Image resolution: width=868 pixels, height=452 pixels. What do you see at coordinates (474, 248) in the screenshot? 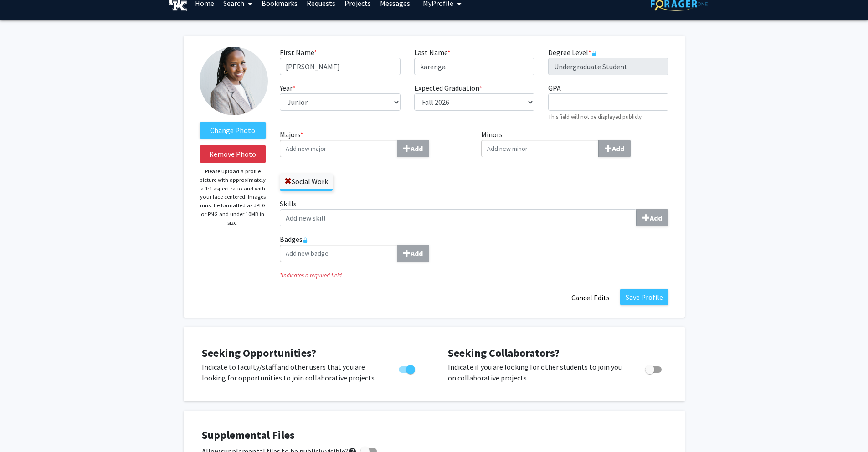
I see `label: Badges` at bounding box center [474, 248].